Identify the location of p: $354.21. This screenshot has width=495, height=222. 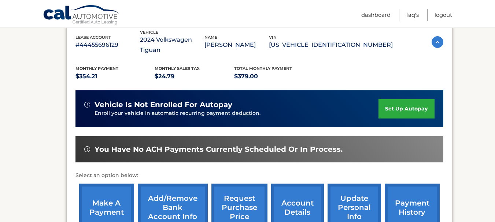
(115, 77).